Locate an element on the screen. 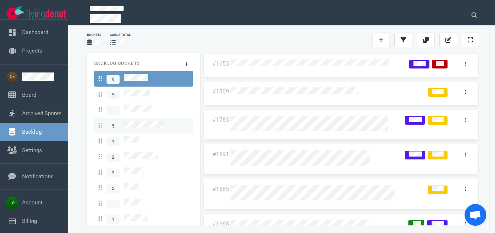 Image resolution: width=495 pixels, height=233 pixels. a: #1668 is located at coordinates (221, 224).